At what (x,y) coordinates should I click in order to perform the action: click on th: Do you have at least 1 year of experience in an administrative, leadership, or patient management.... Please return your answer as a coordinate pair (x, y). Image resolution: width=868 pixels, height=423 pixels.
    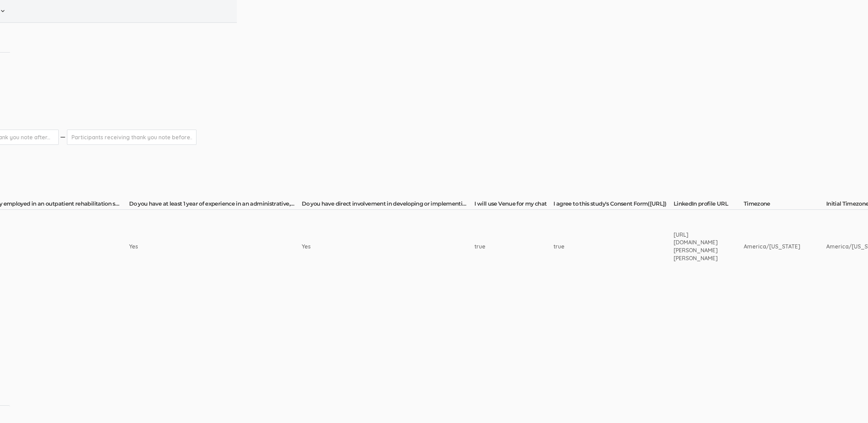
    Looking at the image, I should click on (215, 205).